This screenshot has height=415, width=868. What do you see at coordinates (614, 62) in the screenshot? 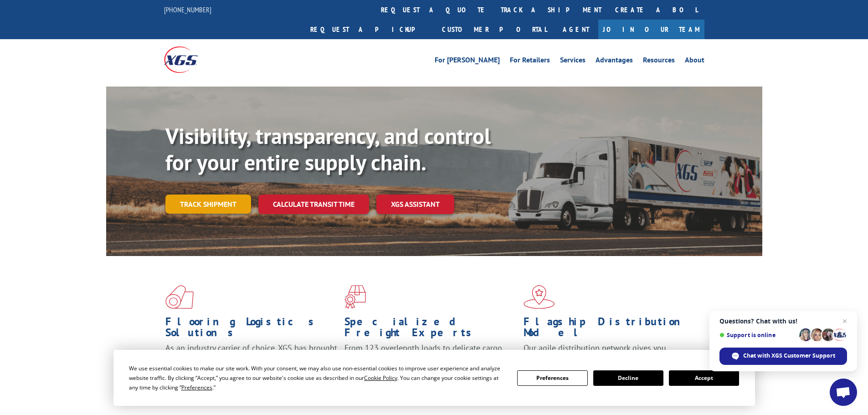
I see `a: Advantages` at bounding box center [614, 62].